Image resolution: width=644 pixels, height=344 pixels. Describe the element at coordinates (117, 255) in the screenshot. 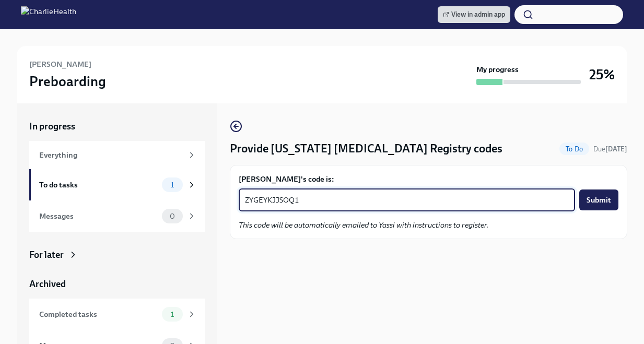

I see `a: For later` at that location.